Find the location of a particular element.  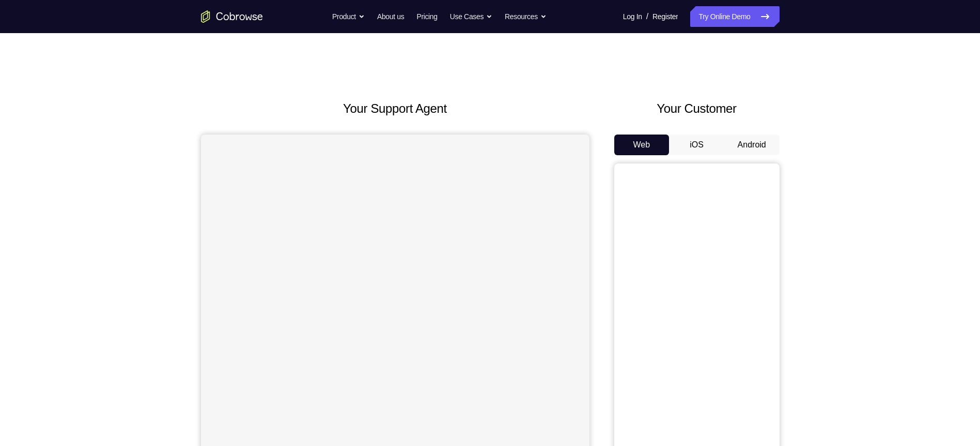

button: Product is located at coordinates (348, 16).